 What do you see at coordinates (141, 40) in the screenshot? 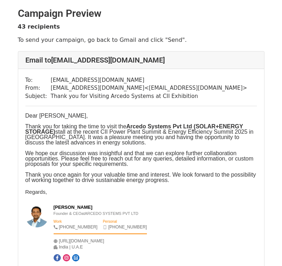
I see `p: To send your campaign, go back to Gmail and click "Send".` at bounding box center [141, 40].